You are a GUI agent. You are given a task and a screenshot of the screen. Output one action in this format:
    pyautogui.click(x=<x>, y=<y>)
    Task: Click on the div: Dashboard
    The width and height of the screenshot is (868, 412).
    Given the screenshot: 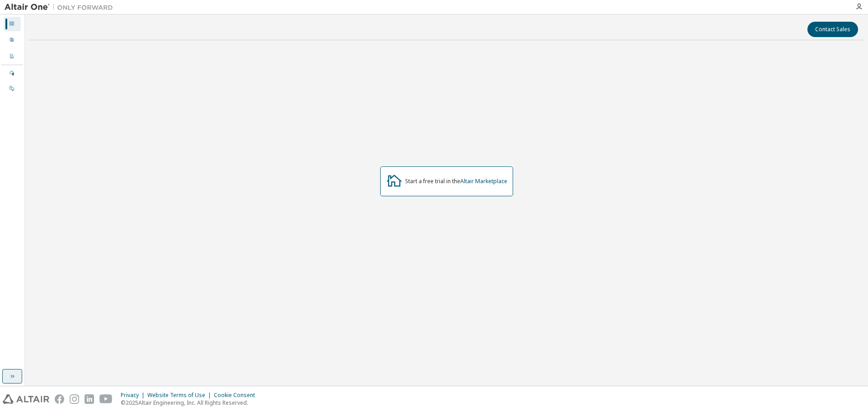 What is the action you would take?
    pyautogui.click(x=12, y=24)
    